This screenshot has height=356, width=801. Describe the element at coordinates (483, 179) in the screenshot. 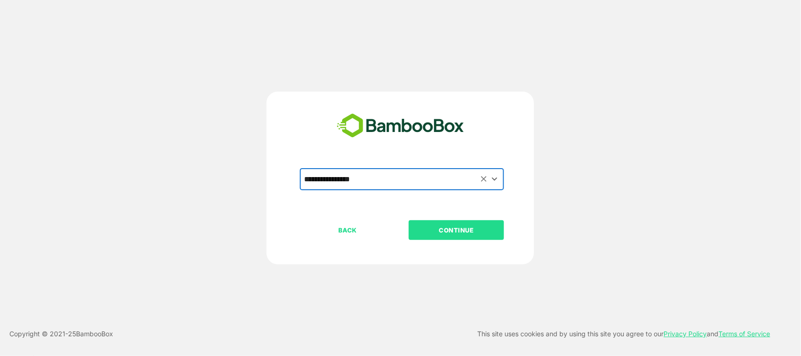

I see `button: Clear` at that location.